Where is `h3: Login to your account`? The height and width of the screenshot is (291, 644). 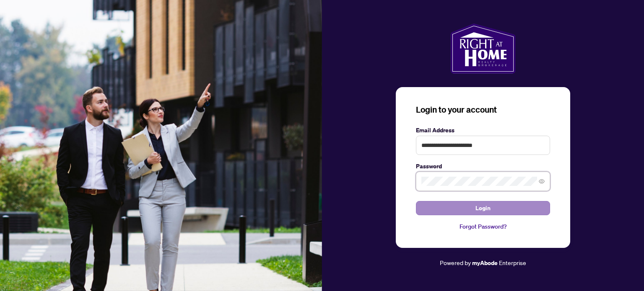 h3: Login to your account is located at coordinates (483, 110).